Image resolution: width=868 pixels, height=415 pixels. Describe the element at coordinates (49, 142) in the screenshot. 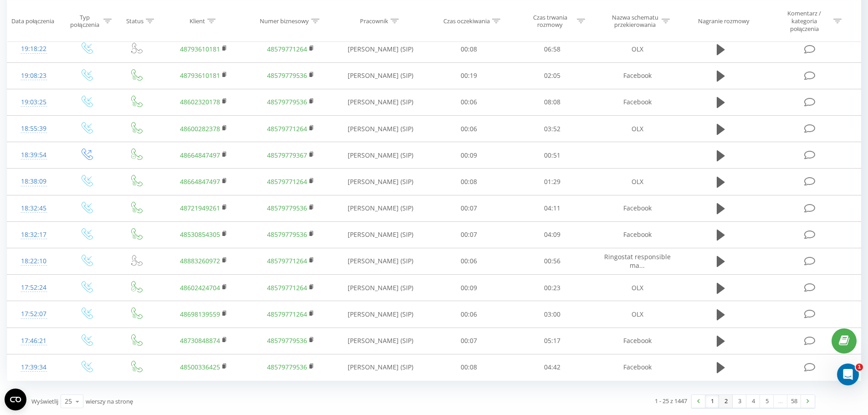

I see `div: Serhii` at that location.